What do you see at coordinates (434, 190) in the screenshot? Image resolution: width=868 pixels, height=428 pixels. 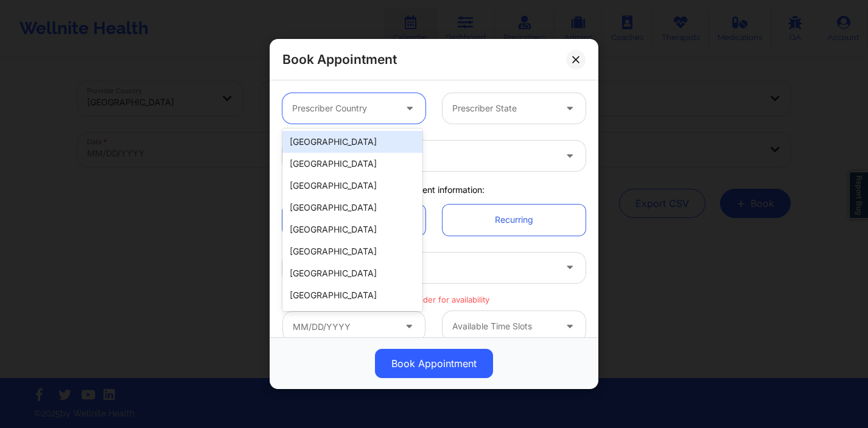 I see `div: Appointment information:` at bounding box center [434, 190].